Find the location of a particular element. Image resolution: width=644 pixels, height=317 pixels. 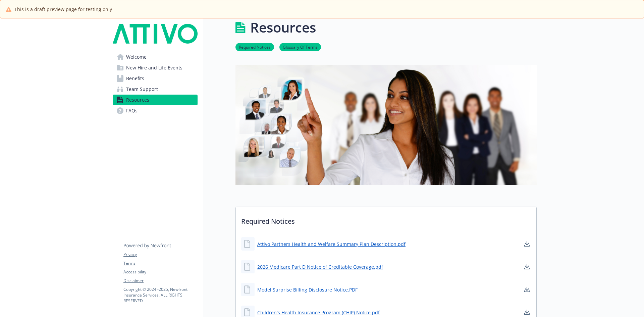

a: Benefits is located at coordinates (155, 78).